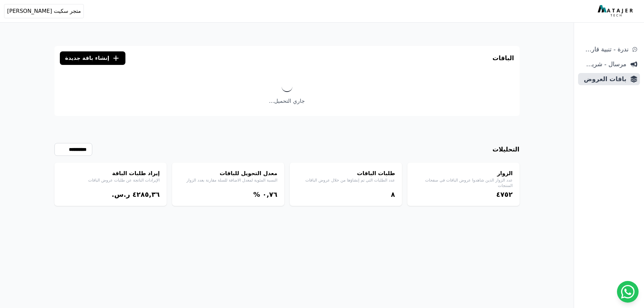 This screenshot has width=644, height=308. I want to click on span: مرسال - شريط دعاية, so click(603, 64).